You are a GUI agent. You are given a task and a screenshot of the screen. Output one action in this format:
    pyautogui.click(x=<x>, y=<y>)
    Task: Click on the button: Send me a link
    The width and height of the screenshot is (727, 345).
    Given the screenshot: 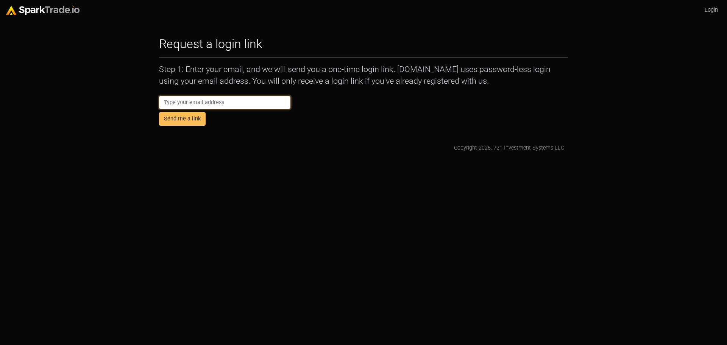 What is the action you would take?
    pyautogui.click(x=182, y=119)
    